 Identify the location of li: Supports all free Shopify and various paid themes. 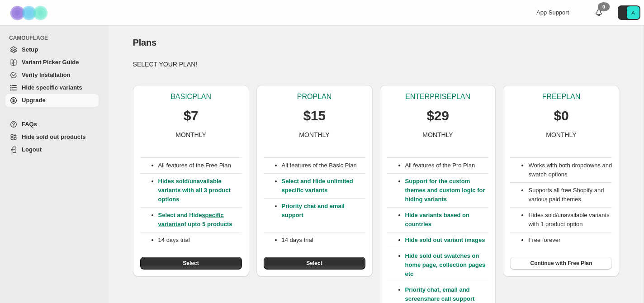
(570, 195).